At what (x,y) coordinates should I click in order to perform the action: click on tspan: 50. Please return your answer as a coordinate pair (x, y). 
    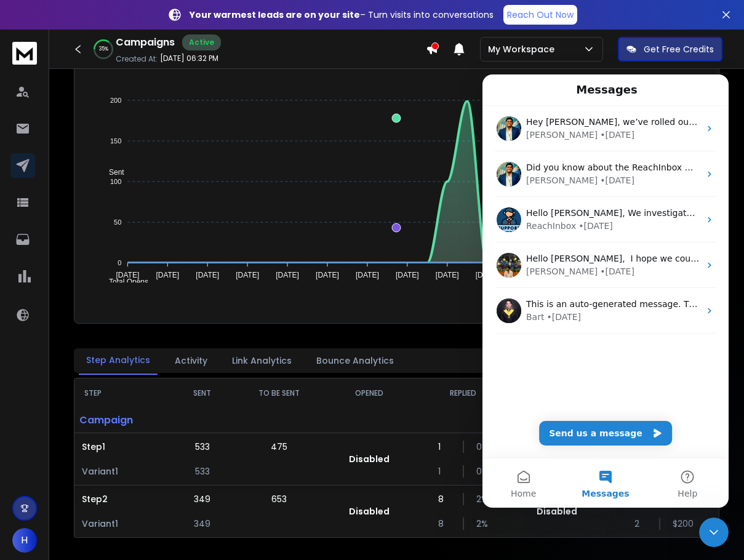
    Looking at the image, I should click on (117, 222).